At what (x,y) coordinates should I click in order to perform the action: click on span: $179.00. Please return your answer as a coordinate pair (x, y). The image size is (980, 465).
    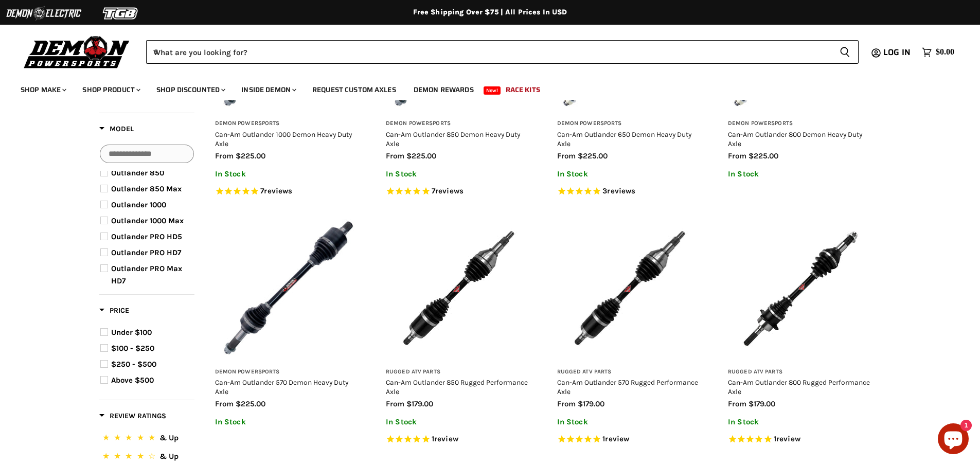
    Looking at the image, I should click on (420, 404).